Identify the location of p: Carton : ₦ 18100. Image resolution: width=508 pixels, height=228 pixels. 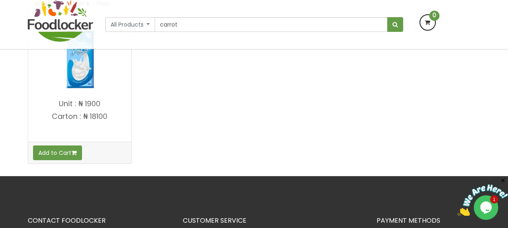
(80, 116).